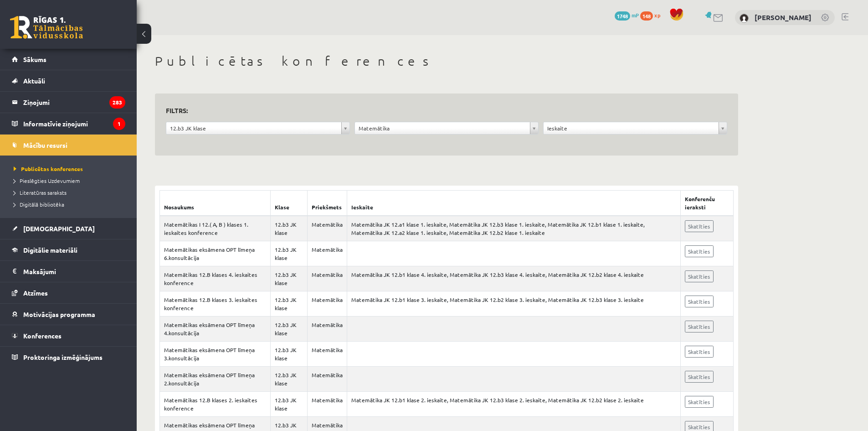 The image size is (868, 431). What do you see at coordinates (514, 404) in the screenshot?
I see `td: Matemātika JK 12.b1 klase 2. ieskaite, Matemātika JK 12.b3 klase 2. ieskaite, Matemātika JK 12.b2...` at bounding box center [514, 404].